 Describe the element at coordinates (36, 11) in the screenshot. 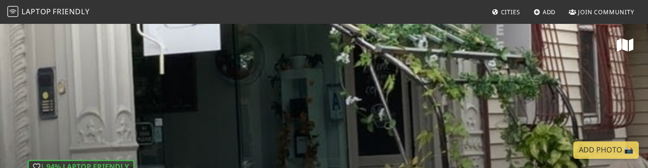

I see `span: Laptop` at that location.